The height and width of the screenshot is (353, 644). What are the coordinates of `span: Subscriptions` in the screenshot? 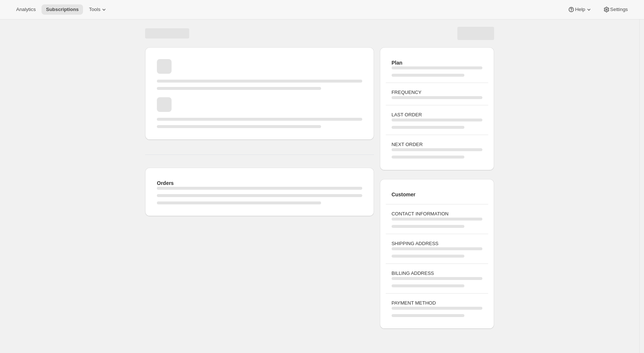 It's located at (62, 9).